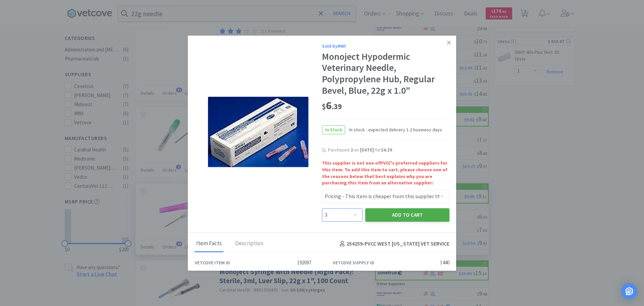 This screenshot has width=644, height=306. Describe the element at coordinates (212, 263) in the screenshot. I see `div: Vetcove Item ID` at that location.